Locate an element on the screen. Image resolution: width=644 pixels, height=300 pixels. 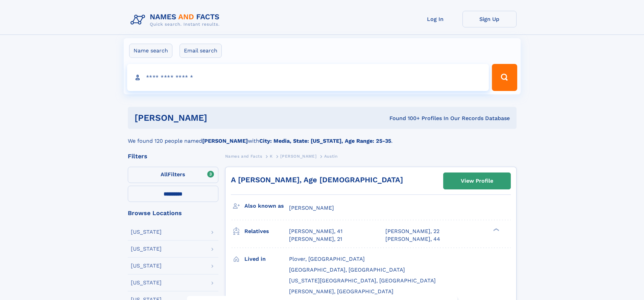
h3: Lived in is located at coordinates (267, 259).